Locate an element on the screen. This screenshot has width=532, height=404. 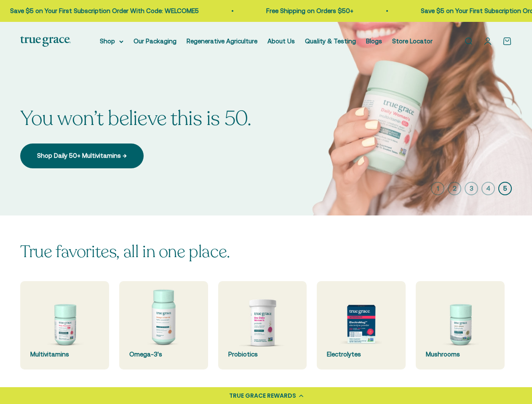
div: TRUE GRACE REWARDS is located at coordinates (262, 396).